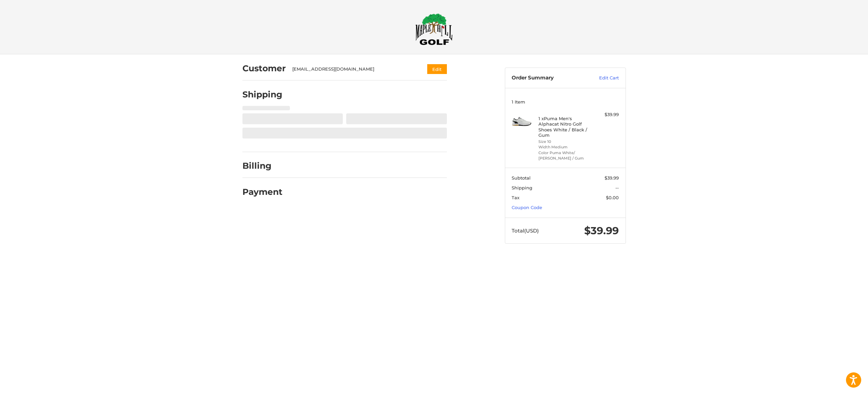 The image size is (868, 408). Describe the element at coordinates (613, 198) in the screenshot. I see `span: $0.00` at that location.